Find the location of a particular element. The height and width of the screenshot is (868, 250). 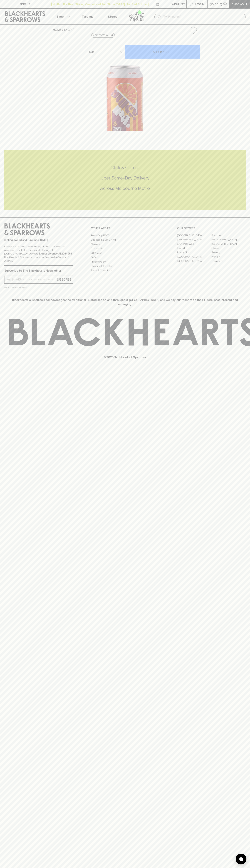

div: Can is located at coordinates (106, 52).